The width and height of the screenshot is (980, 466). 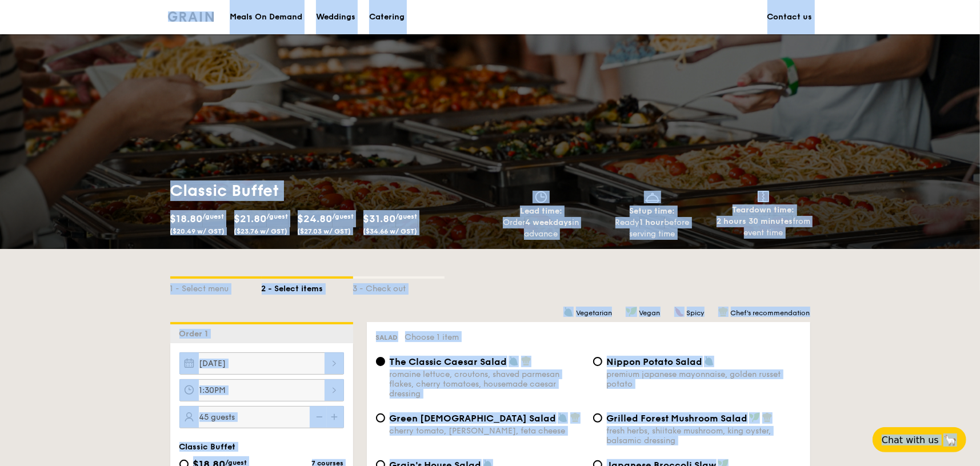 I want to click on img: icon-reduce.1d2dbef1.svg, so click(x=318, y=416).